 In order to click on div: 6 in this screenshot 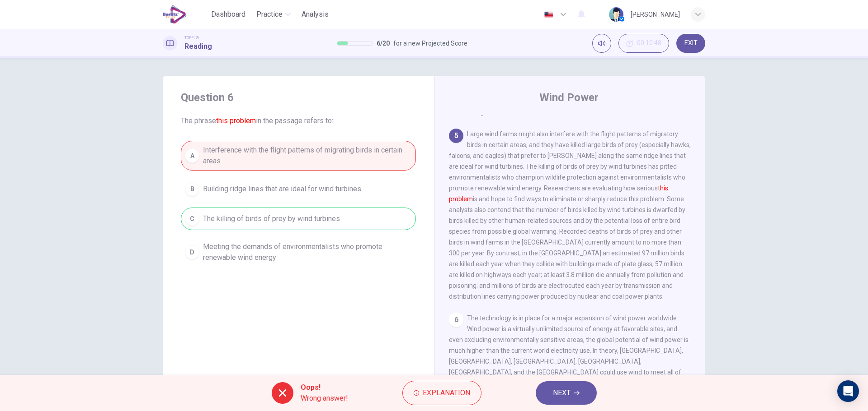, I will do `click(456, 321)`.